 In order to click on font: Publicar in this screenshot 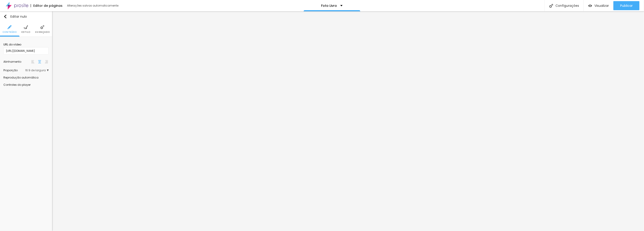, I will do `click(627, 5)`.